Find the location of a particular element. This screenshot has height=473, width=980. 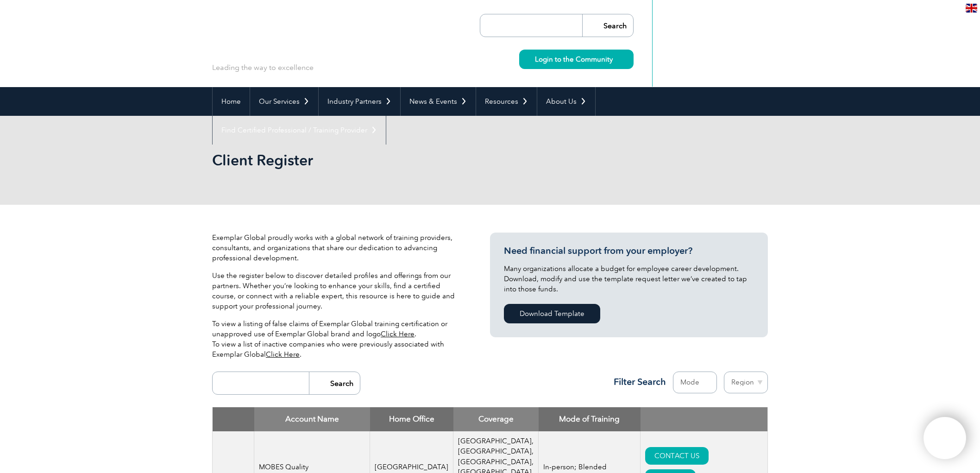

a: Our Services is located at coordinates (284, 102).